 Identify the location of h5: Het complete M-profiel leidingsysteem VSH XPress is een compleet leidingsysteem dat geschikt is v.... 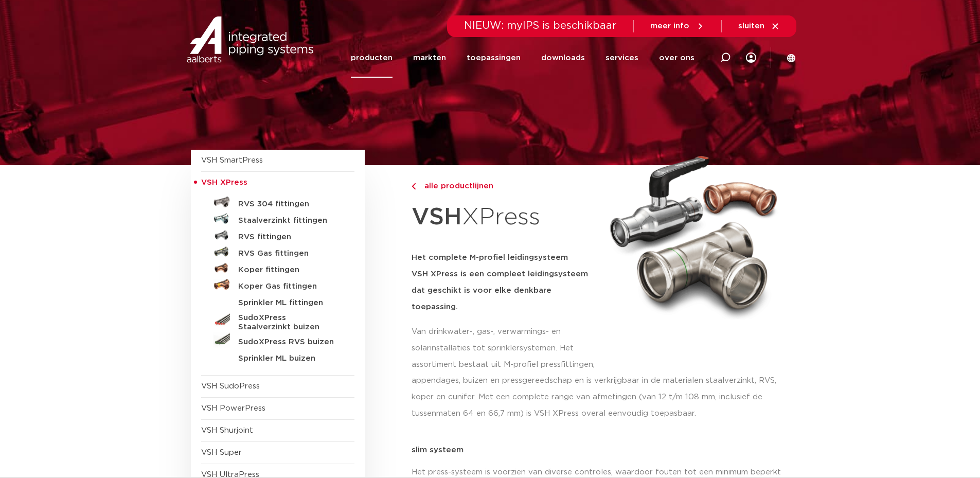
(504, 282).